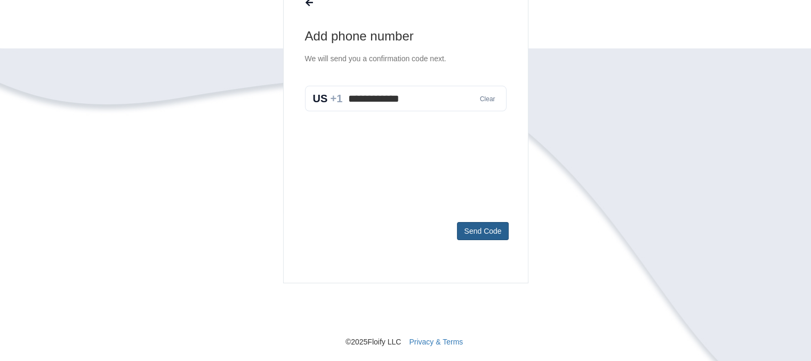  Describe the element at coordinates (487, 99) in the screenshot. I see `button: Clear` at that location.